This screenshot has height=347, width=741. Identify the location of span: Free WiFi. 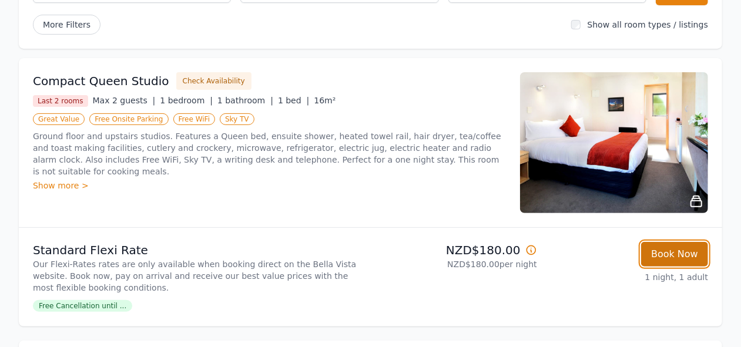
(195, 119).